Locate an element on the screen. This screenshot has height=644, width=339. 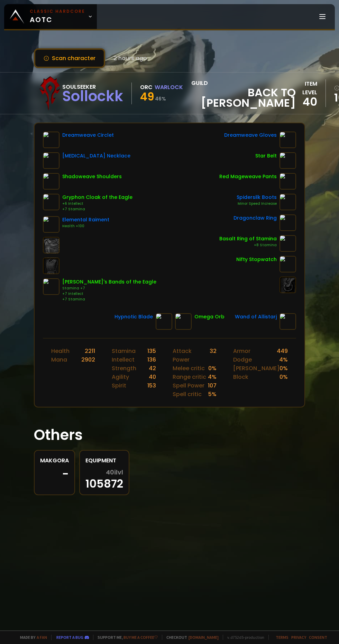
div: +8 Stamina is located at coordinates (248, 245).